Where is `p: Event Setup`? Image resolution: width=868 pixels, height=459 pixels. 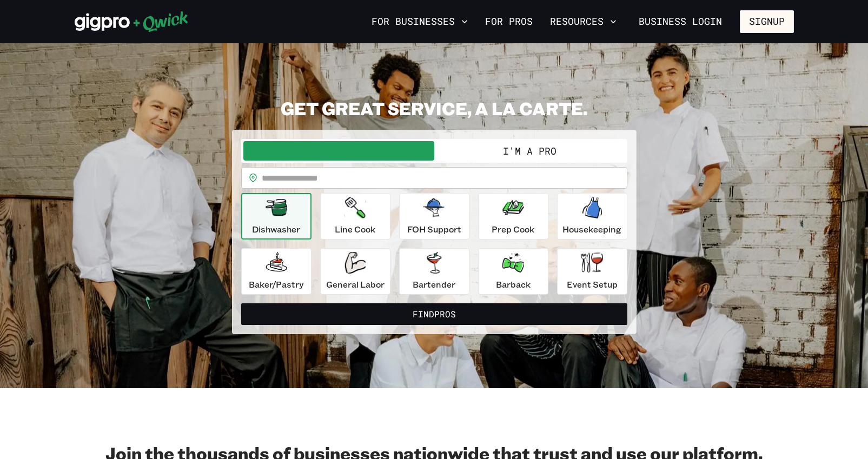
p: Event Setup is located at coordinates (592, 284).